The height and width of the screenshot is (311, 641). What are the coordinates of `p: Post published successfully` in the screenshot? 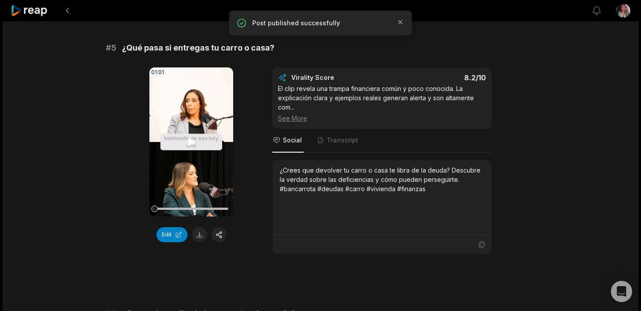 It's located at (320, 23).